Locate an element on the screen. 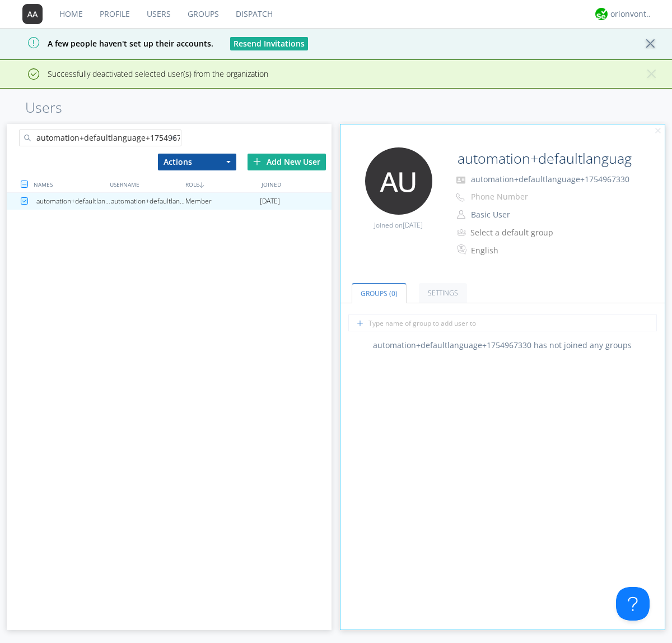  div: English is located at coordinates (518, 251).